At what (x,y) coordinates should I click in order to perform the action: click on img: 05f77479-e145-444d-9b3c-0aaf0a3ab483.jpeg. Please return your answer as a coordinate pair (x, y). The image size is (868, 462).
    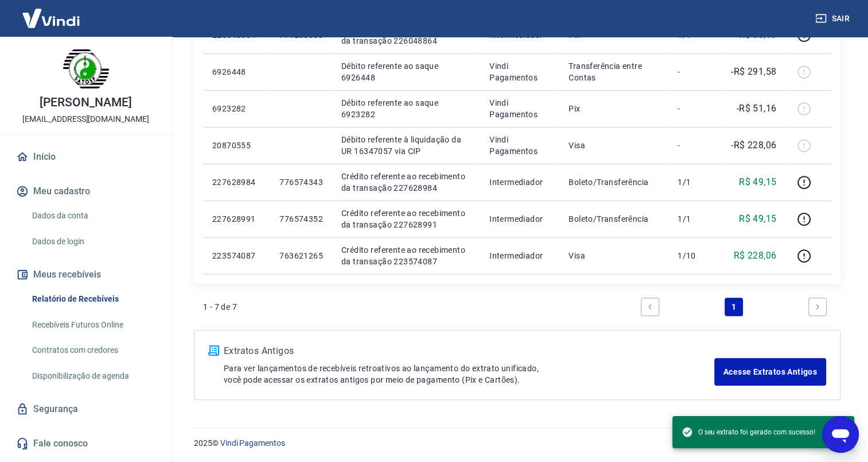
    Looking at the image, I should click on (86, 69).